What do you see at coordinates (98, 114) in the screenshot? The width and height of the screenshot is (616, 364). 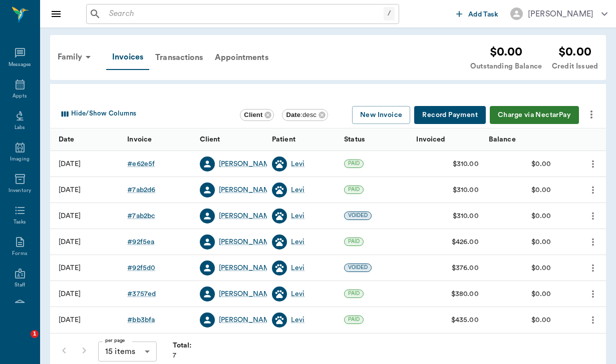 I see `button: Select columns` at bounding box center [98, 114].